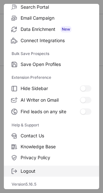  I want to click on span: AI Writer on Gmail, so click(50, 100).